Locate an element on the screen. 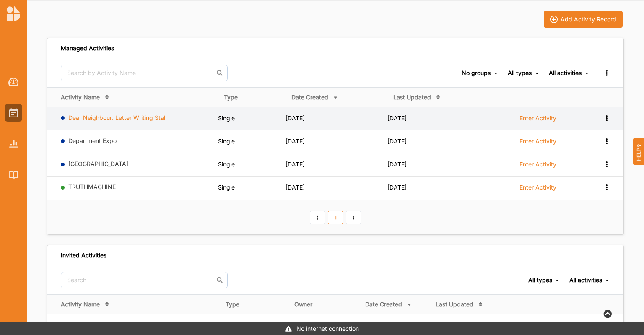  a: Reports is located at coordinates (13, 144).